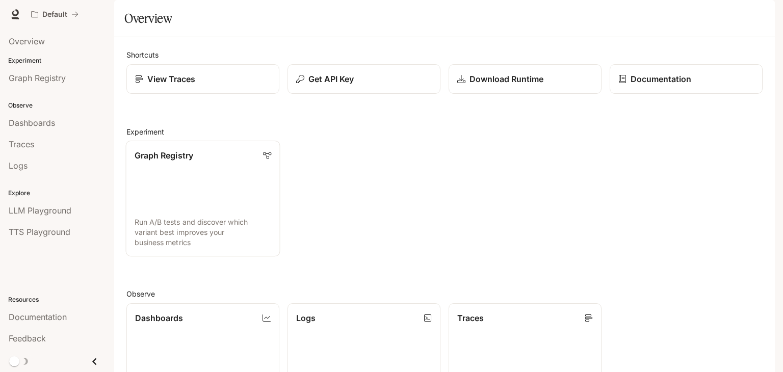 Image resolution: width=783 pixels, height=372 pixels. I want to click on p: Dashboards, so click(159, 318).